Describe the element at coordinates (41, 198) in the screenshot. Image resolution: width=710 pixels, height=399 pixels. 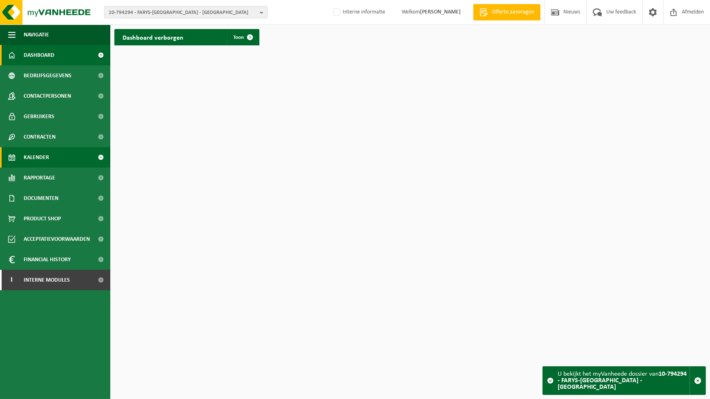
I see `span: Documenten` at that location.